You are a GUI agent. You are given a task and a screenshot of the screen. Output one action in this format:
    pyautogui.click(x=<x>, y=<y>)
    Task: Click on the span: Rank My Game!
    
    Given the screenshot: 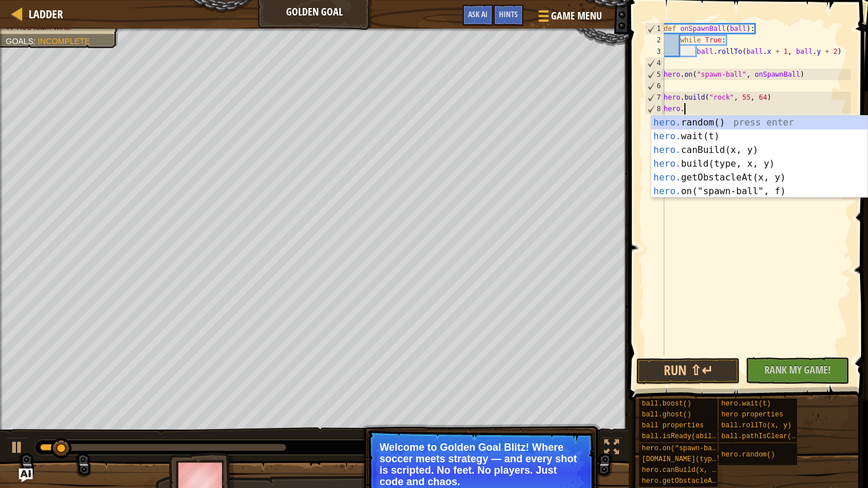 What is the action you would take?
    pyautogui.click(x=797, y=369)
    